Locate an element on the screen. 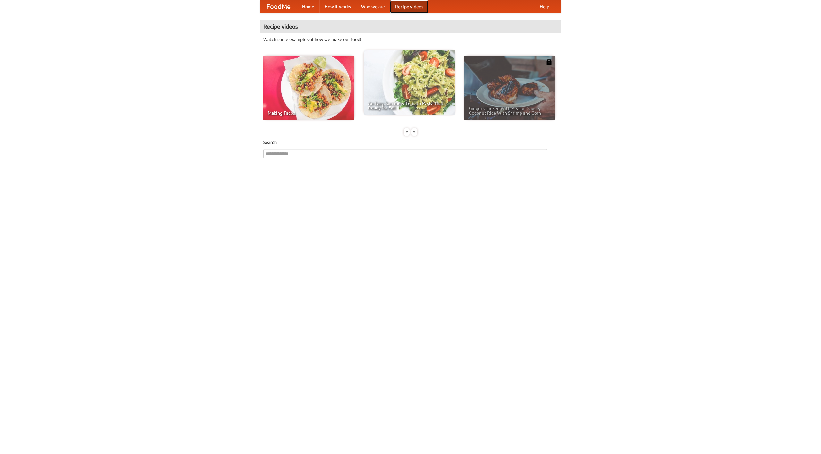 The height and width of the screenshot is (454, 821). span: Making Tacos is located at coordinates (309, 113).